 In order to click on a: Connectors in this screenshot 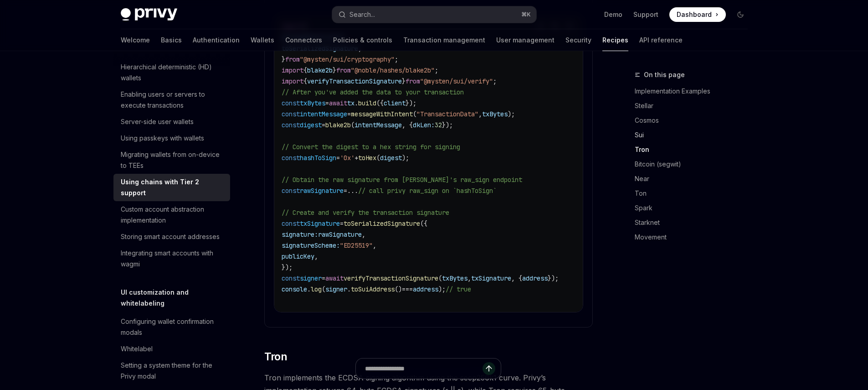, I will do `click(303, 40)`.